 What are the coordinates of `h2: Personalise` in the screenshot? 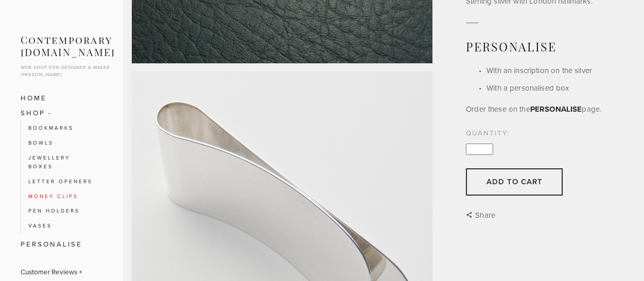 It's located at (538, 46).